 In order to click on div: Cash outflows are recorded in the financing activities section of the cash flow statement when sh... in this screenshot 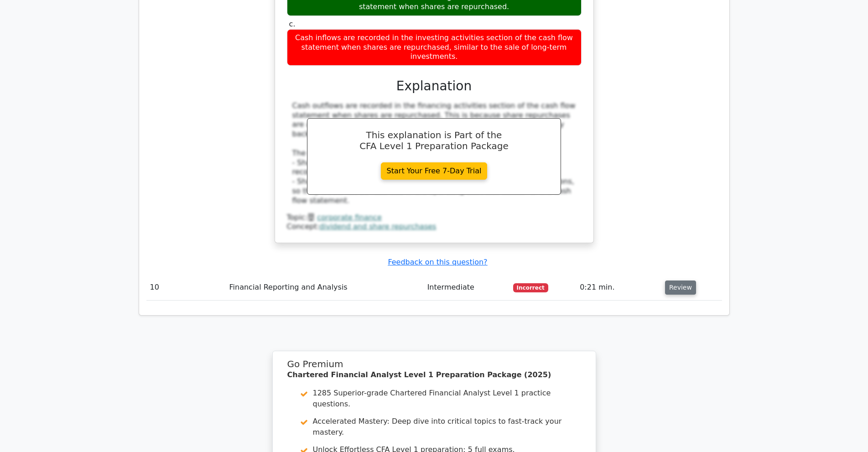, I will do `click(434, 153)`.